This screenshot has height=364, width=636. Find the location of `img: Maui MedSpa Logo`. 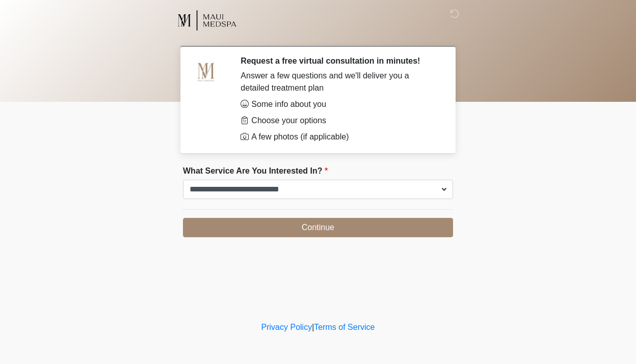

img: Maui MedSpa Logo is located at coordinates (206, 21).